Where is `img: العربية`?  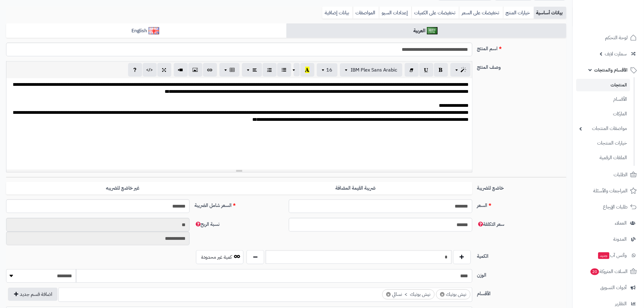
img: العربية is located at coordinates (432, 31).